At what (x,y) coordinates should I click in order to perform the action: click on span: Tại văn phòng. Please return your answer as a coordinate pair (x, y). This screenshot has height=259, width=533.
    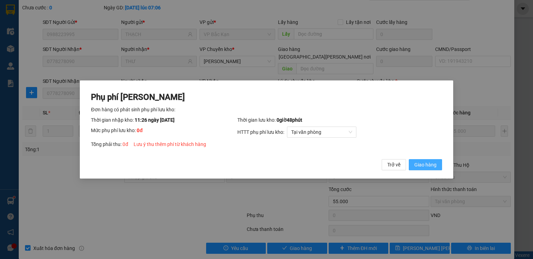
    Looking at the image, I should click on (322, 132).